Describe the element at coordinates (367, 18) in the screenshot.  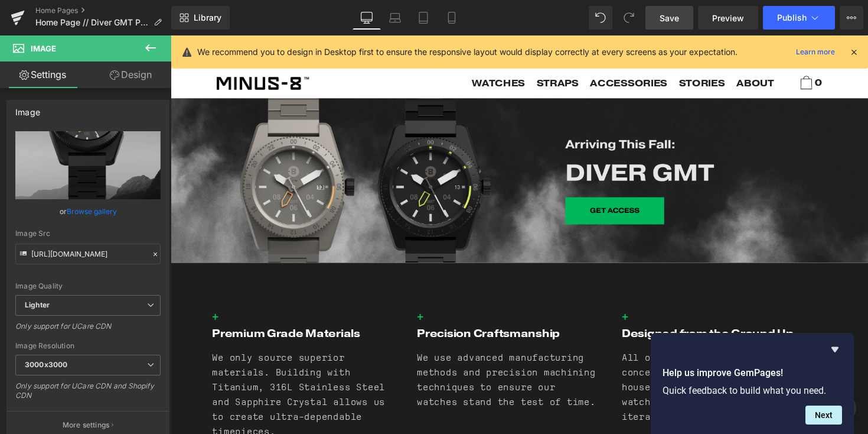
I see `a: Desktop` at that location.